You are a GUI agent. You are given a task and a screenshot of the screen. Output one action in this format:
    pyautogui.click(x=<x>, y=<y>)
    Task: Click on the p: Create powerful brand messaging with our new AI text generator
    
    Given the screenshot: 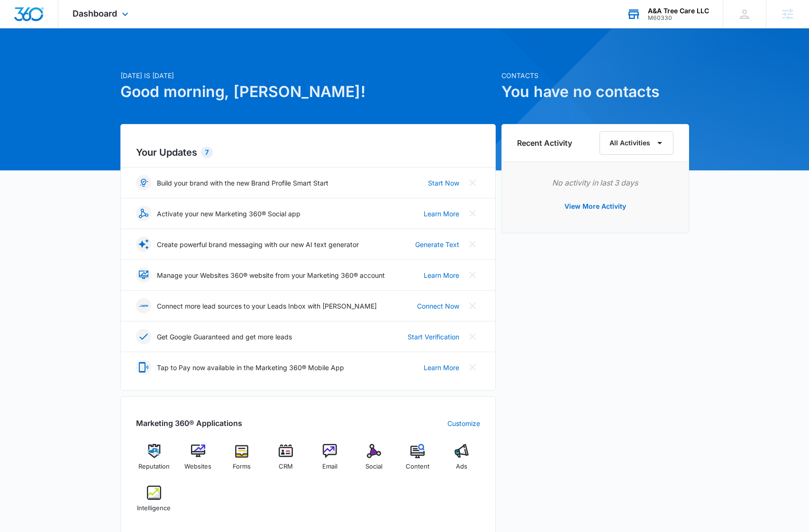 What is the action you would take?
    pyautogui.click(x=258, y=244)
    